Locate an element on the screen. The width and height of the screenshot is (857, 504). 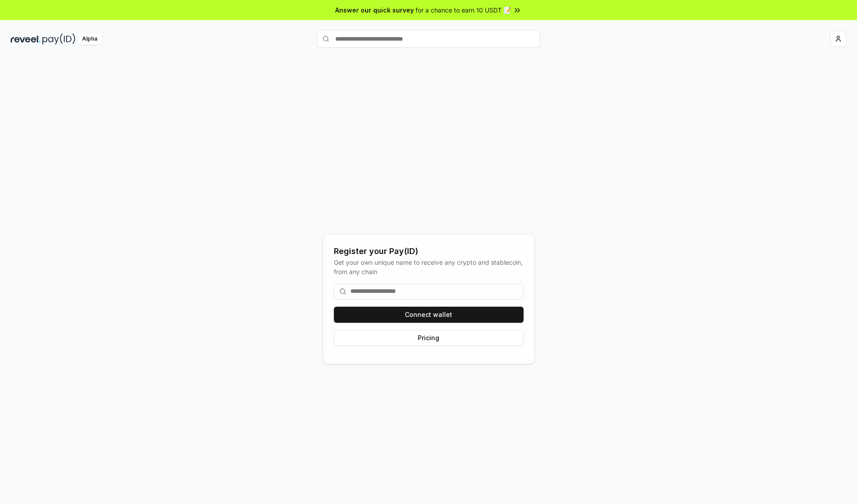
img: pay_id is located at coordinates (59, 39).